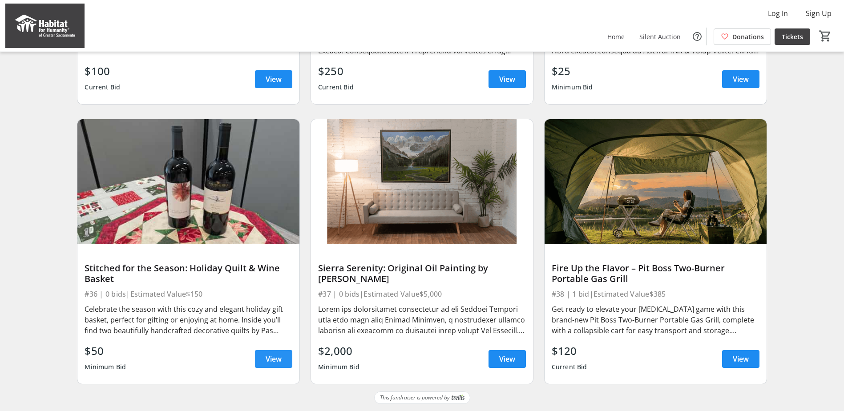 This screenshot has height=411, width=844. I want to click on div: $2,000, so click(339, 351).